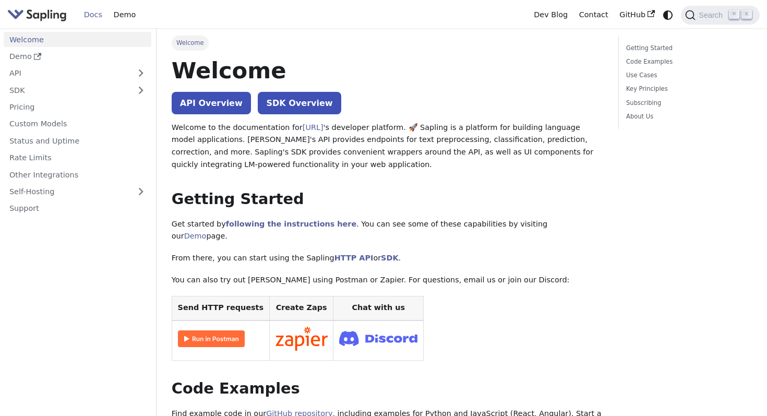 The image size is (767, 416). I want to click on button: Expand sidebar category 'API', so click(141, 73).